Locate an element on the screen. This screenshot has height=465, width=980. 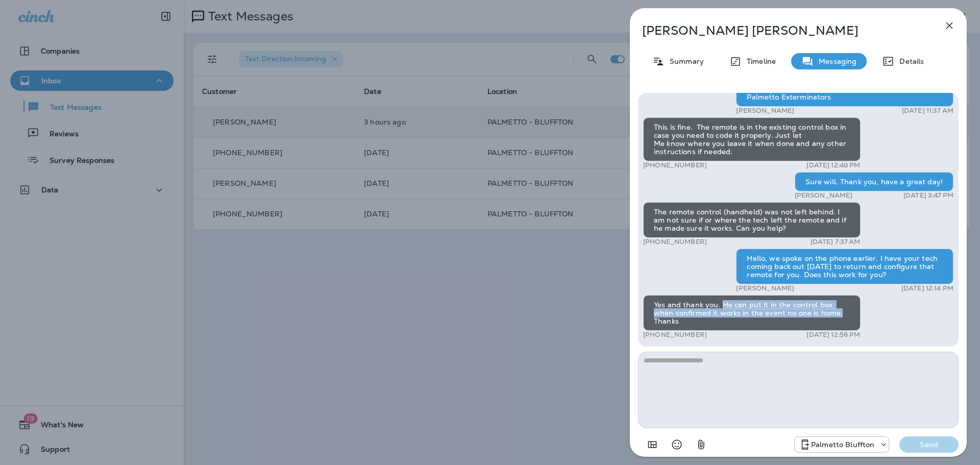
p: Summary is located at coordinates (684, 61).